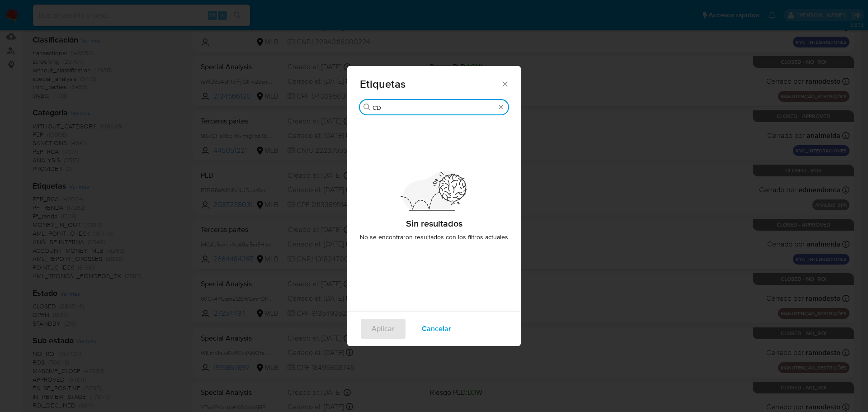 This screenshot has width=868, height=412. I want to click on button: Cerrar, so click(504, 84).